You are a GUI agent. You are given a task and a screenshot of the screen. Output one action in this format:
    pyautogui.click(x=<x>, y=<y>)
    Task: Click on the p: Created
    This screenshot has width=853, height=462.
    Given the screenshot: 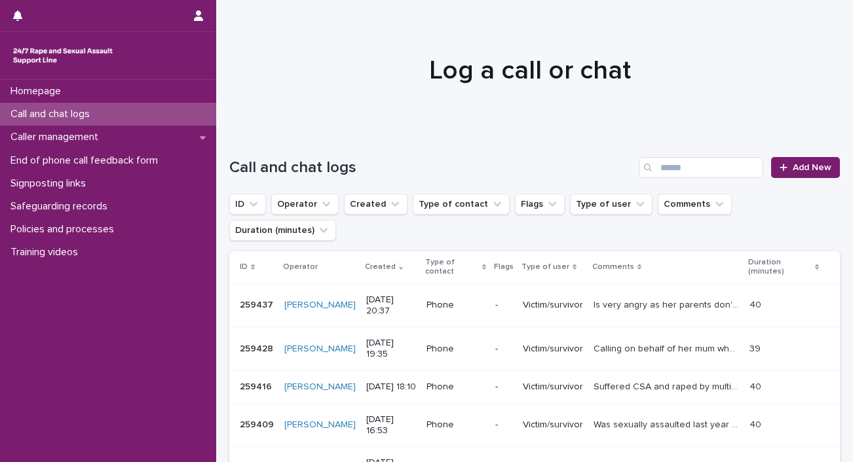 What is the action you would take?
    pyautogui.click(x=380, y=267)
    